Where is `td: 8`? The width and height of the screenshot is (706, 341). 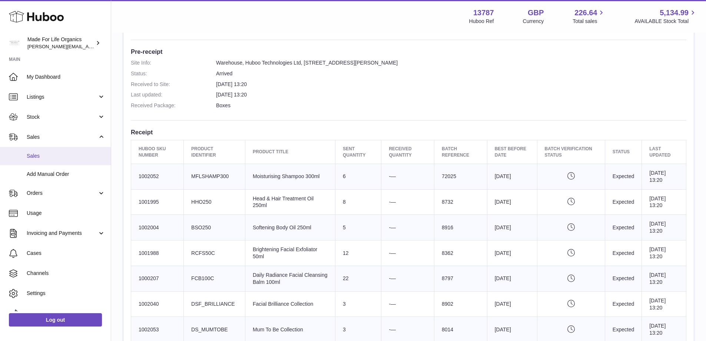 td: 8 is located at coordinates (358, 202).